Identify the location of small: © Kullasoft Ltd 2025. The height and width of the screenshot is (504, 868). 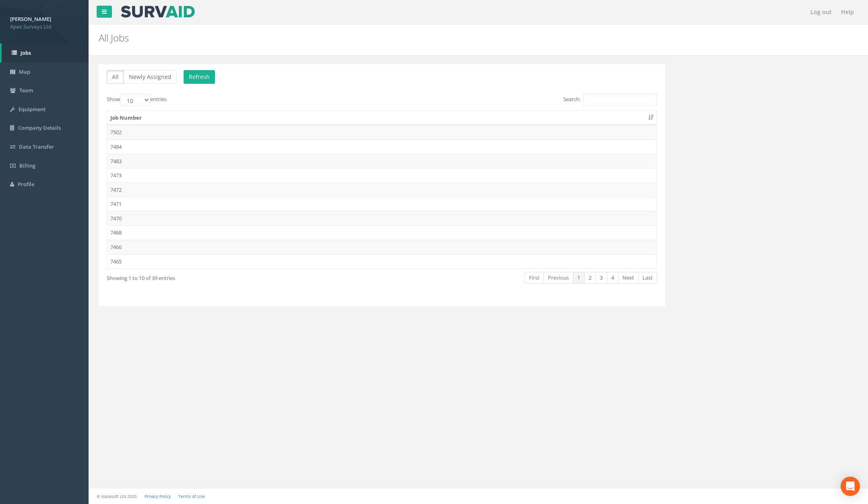
(116, 496).